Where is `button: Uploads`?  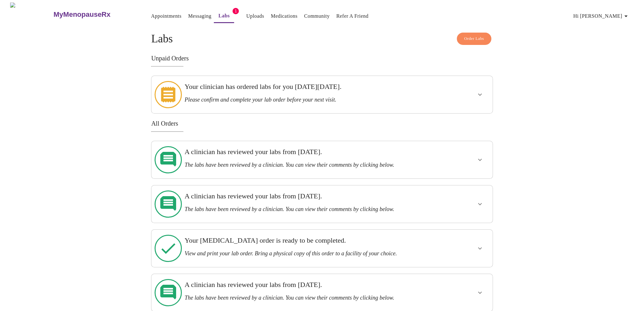
button: Uploads is located at coordinates (255, 16).